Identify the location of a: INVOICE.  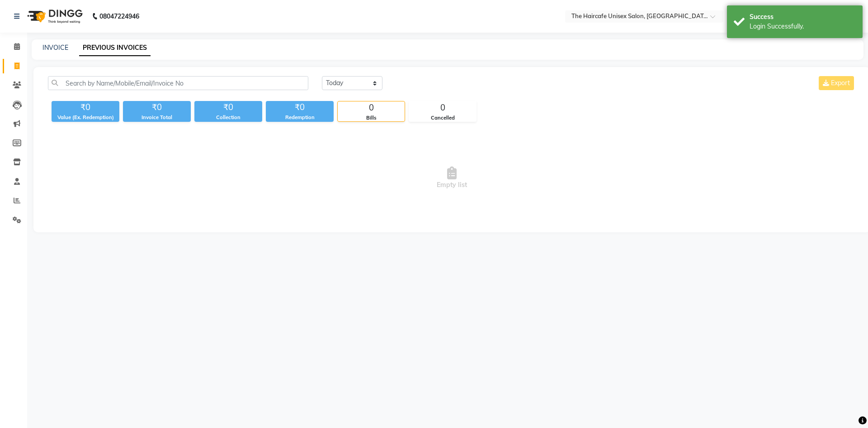
(55, 47).